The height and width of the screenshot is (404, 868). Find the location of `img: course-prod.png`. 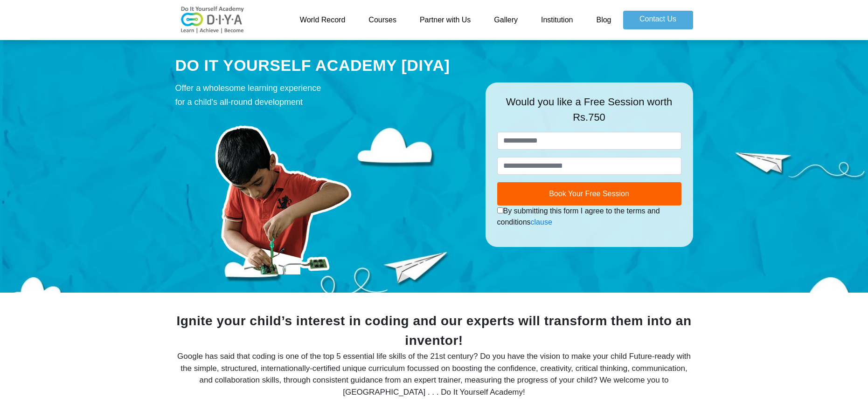

img: course-prod.png is located at coordinates (282, 194).